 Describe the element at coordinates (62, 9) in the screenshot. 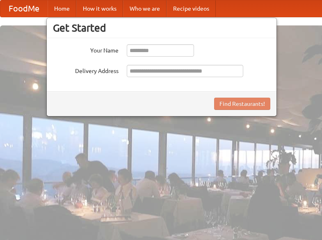

I see `a: Home` at that location.